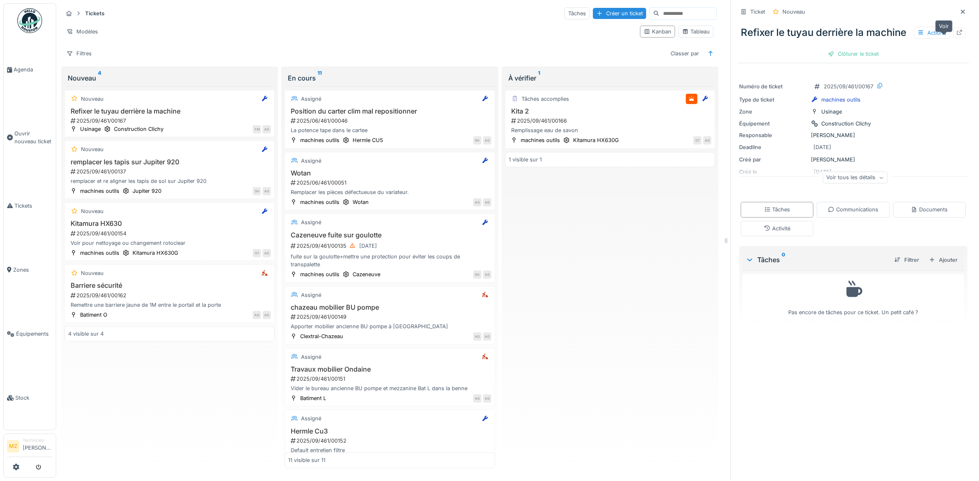 The height and width of the screenshot is (481, 979). Describe the element at coordinates (777, 228) in the screenshot. I see `div: Activité` at that location.